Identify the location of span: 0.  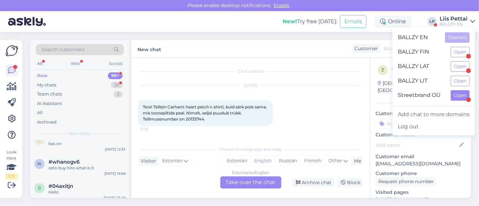
(39, 188).